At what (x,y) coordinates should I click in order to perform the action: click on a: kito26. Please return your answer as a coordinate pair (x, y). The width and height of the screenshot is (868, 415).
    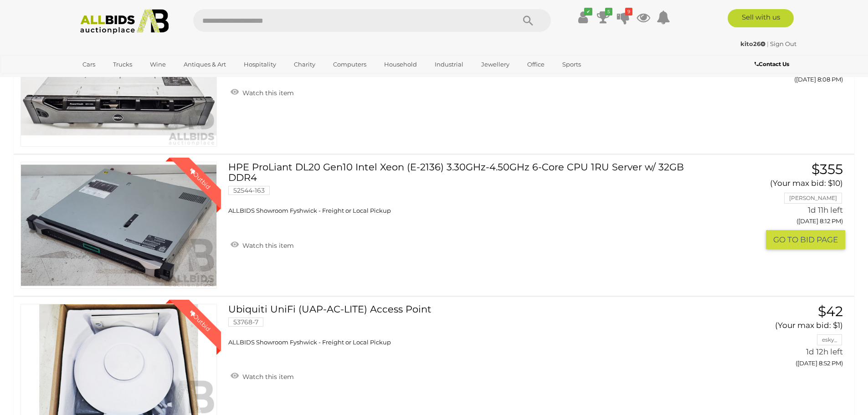
    Looking at the image, I should click on (754, 44).